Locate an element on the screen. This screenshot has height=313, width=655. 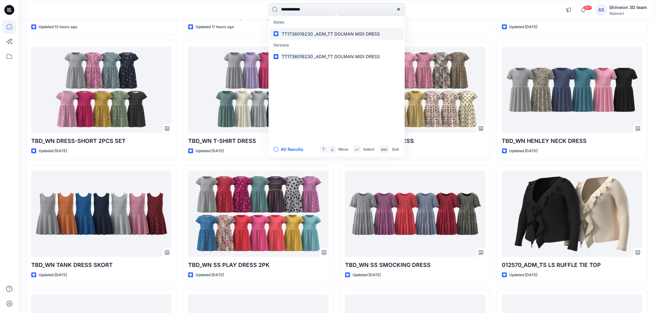
p: TBD_WN SS SMOCKING DRESS is located at coordinates (415, 265).